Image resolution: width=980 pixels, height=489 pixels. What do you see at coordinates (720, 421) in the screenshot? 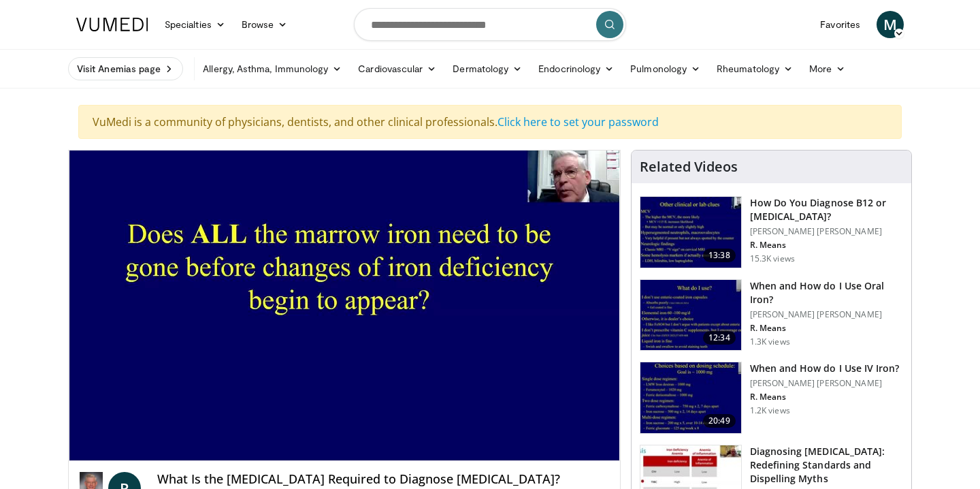
I see `span: 20:49` at bounding box center [720, 421].